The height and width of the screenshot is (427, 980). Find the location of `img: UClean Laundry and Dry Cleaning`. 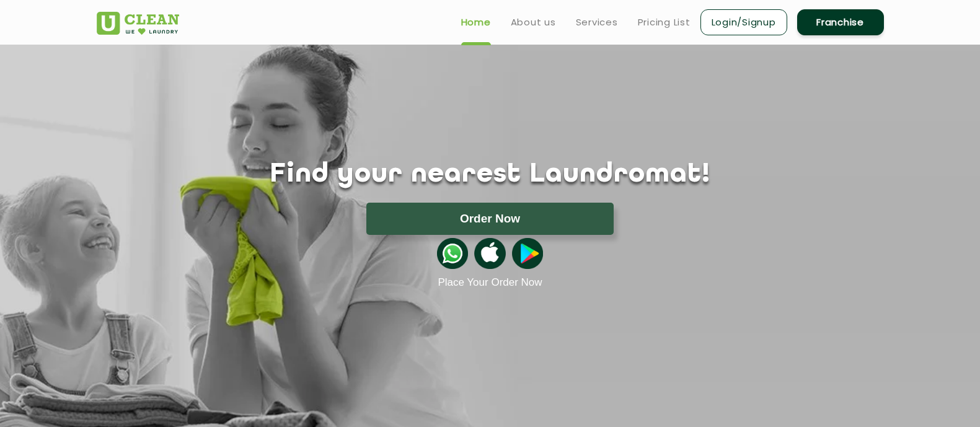

img: UClean Laundry and Dry Cleaning is located at coordinates (138, 23).